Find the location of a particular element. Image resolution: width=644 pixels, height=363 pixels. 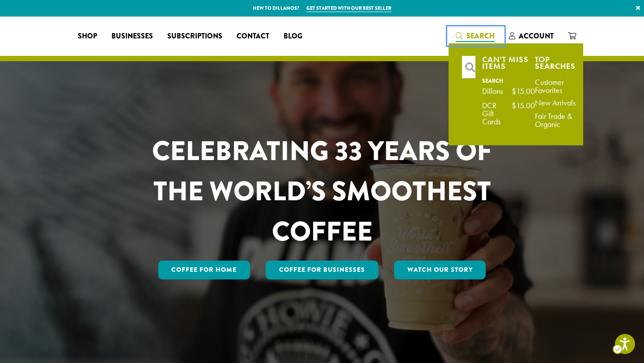

h4: Top Searches is located at coordinates (555, 62).